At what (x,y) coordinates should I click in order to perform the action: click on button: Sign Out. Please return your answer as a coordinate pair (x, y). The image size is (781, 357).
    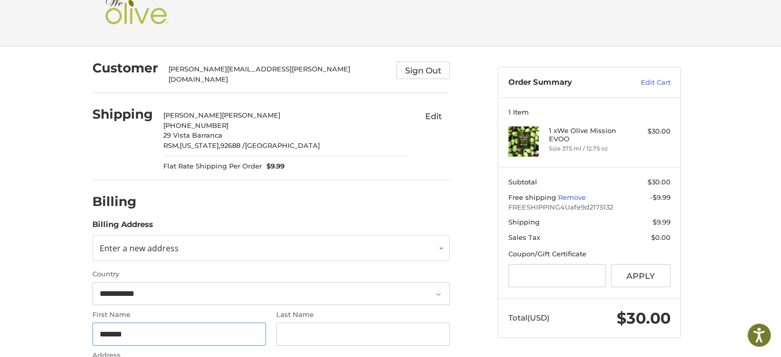
    Looking at the image, I should click on (423, 70).